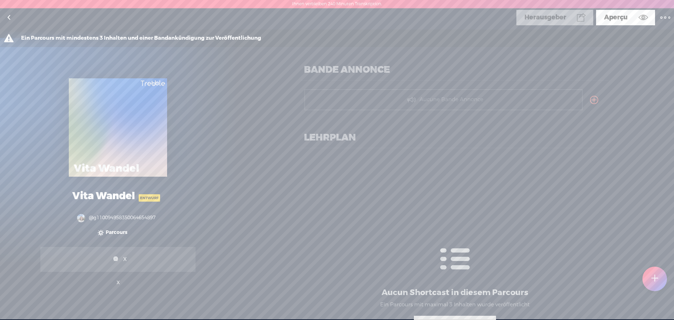 The width and height of the screenshot is (674, 320). Describe the element at coordinates (81, 218) in the screenshot. I see `img: http%3A%2F%2Fres.cloudinary.com%2Ftrebble-fm%2Fimage%2Fupload%2Fv1751230151%2Fcom.trebble.trebble...` at that location.